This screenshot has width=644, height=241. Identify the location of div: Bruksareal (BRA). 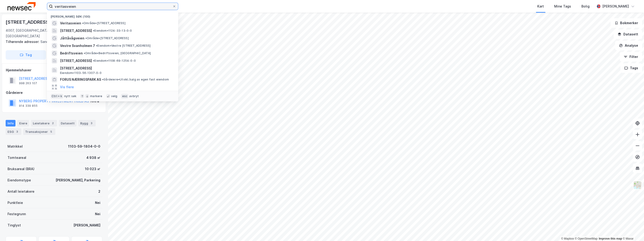
(21, 169).